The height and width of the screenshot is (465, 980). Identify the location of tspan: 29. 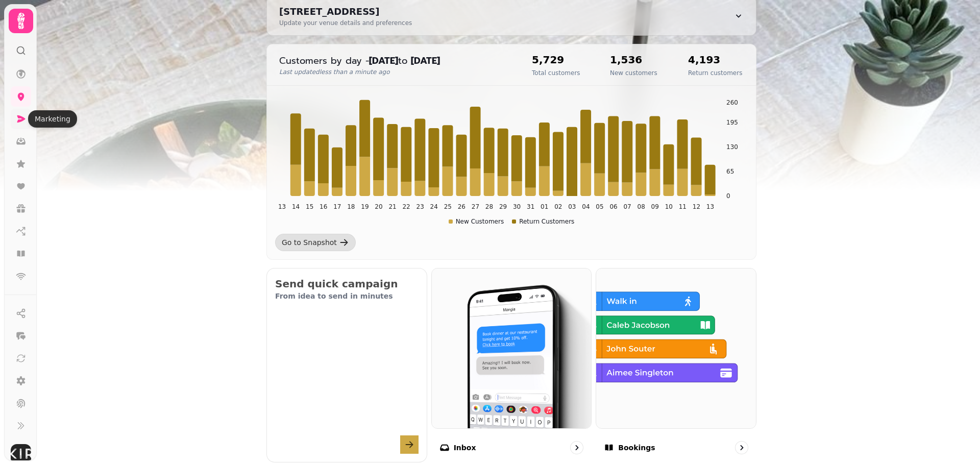
(503, 207).